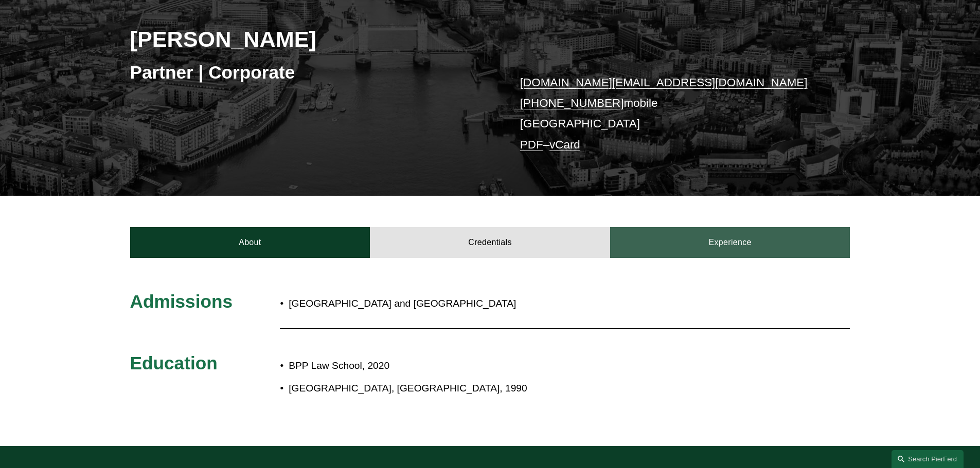  I want to click on a: PDF, so click(531, 144).